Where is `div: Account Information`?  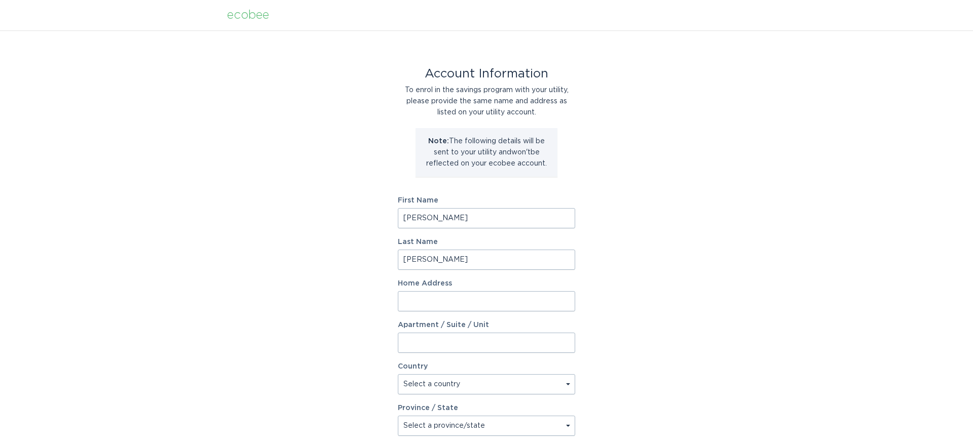
div: Account Information is located at coordinates (486, 74).